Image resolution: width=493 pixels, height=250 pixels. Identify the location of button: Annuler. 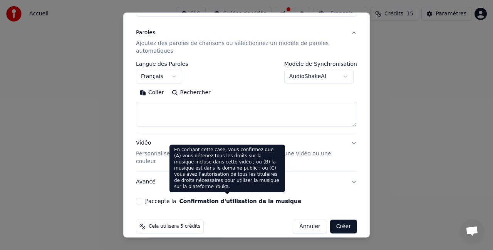
(309, 227).